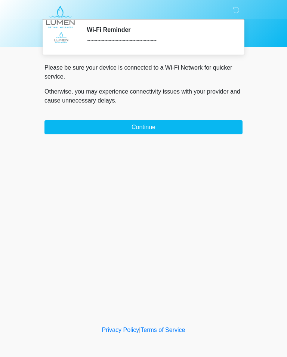 Image resolution: width=287 pixels, height=357 pixels. What do you see at coordinates (163, 329) in the screenshot?
I see `a: Terms of Service` at bounding box center [163, 329].